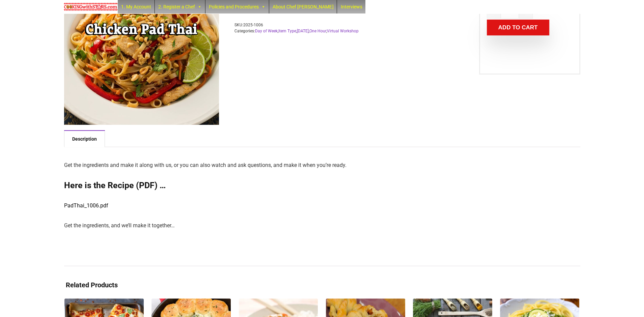  I want to click on h3: Related Products, so click(322, 285).